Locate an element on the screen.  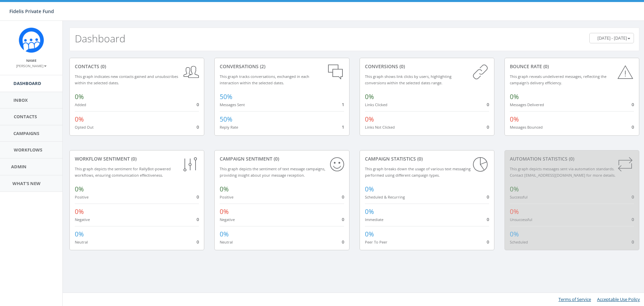
small: This graph reveals undelivered messages, reflecting the campaign's delivery efficiency. is located at coordinates (559, 79).